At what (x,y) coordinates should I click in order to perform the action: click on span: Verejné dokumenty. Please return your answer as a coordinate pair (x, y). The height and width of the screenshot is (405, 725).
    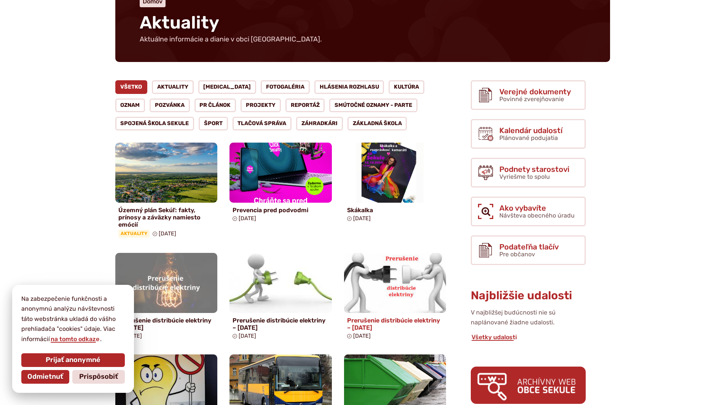
    Looking at the image, I should click on (535, 92).